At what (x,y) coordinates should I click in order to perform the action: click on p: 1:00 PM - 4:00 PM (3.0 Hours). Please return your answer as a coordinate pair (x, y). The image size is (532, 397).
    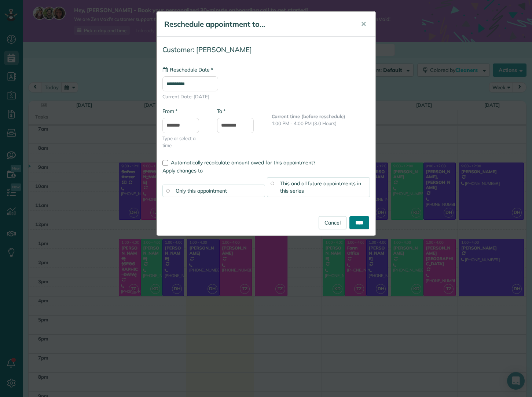
    Looking at the image, I should click on (321, 123).